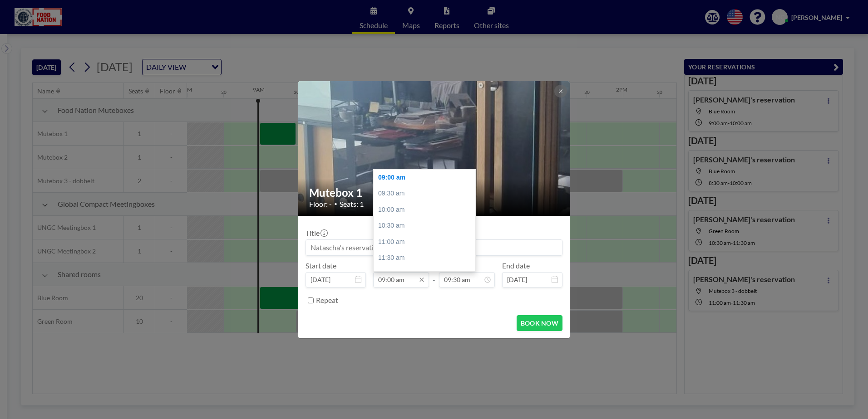 This screenshot has height=419, width=868. What do you see at coordinates (434, 248) in the screenshot?
I see `input: Natascha's reservation` at bounding box center [434, 248].